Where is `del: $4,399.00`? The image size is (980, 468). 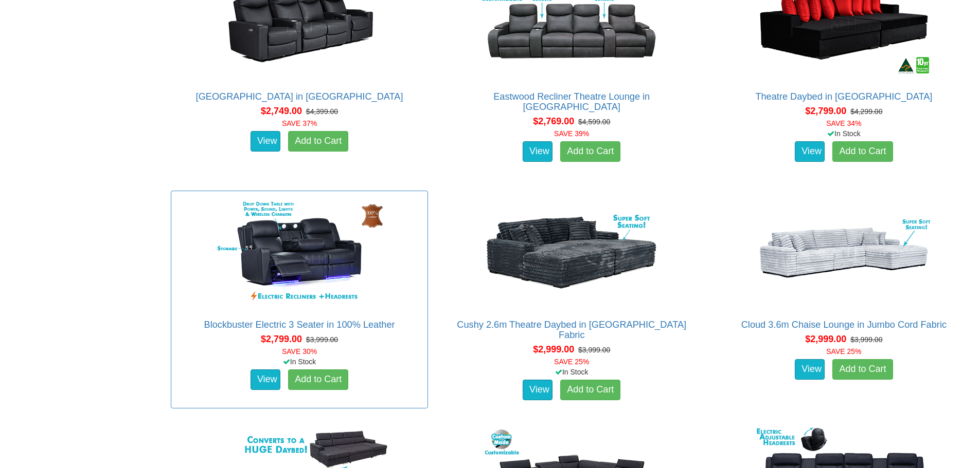
del: $4,399.00 is located at coordinates (322, 111).